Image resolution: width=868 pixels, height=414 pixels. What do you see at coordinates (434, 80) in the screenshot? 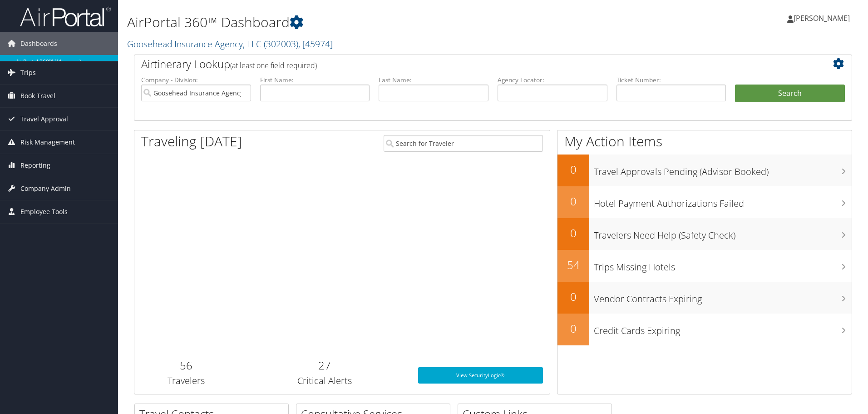
I see `label: Last Name:` at bounding box center [434, 80].